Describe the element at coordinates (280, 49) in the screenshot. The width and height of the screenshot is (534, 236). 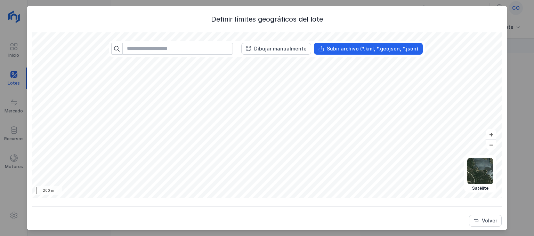
I see `div: Dibujar manualmente` at that location.